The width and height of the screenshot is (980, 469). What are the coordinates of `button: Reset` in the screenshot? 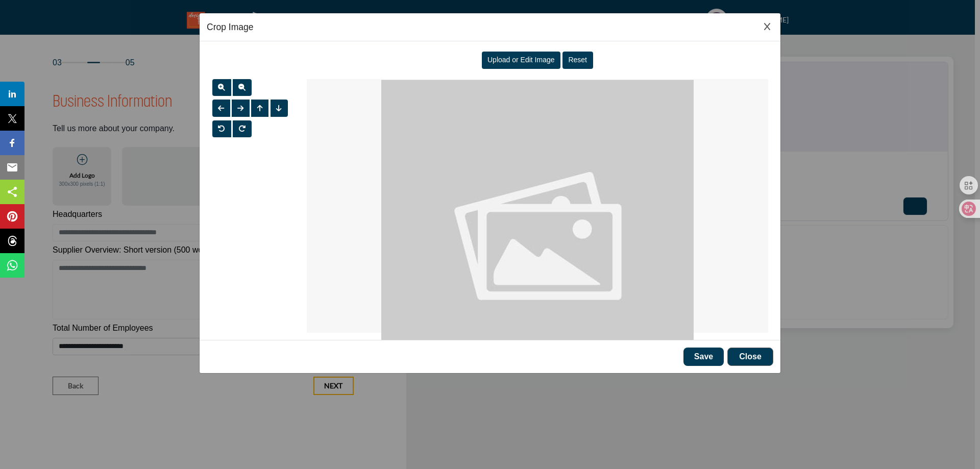 It's located at (578, 60).